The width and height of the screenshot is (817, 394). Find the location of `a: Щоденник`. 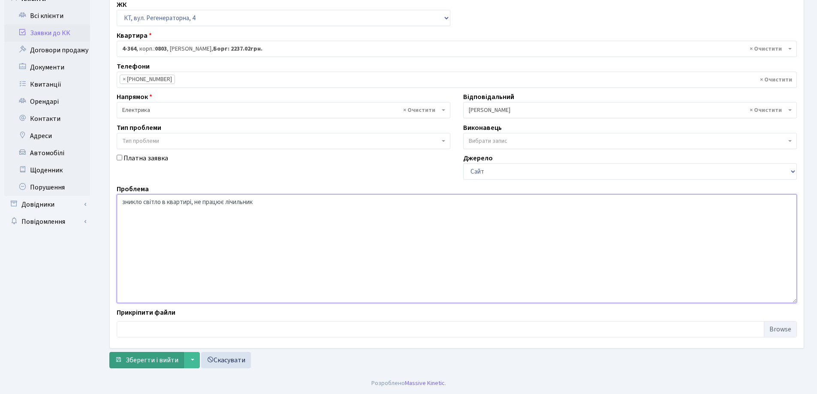

a: Щоденник is located at coordinates (47, 170).